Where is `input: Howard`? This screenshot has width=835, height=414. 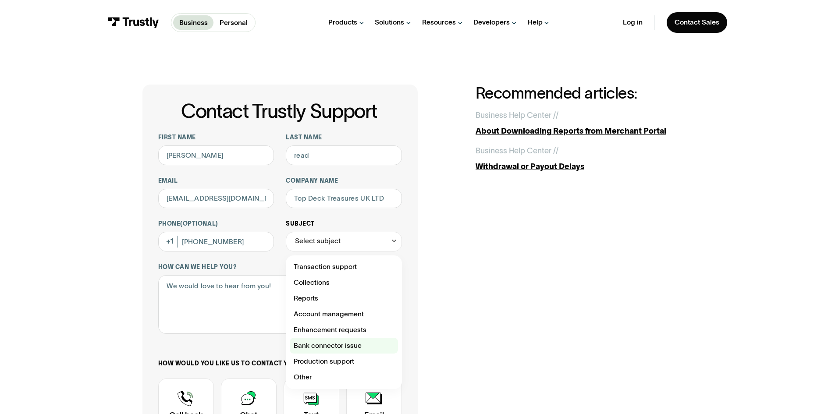
input: Howard is located at coordinates (344, 155).